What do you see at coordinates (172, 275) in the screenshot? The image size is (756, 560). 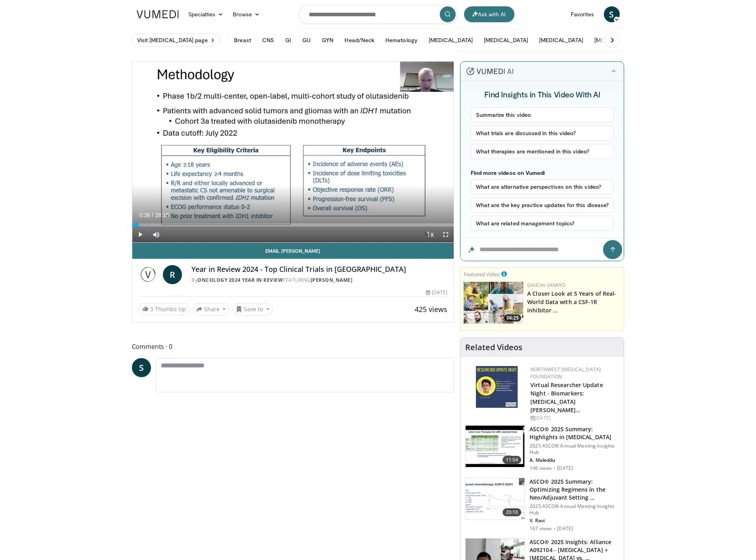 I see `span: R` at bounding box center [172, 275].